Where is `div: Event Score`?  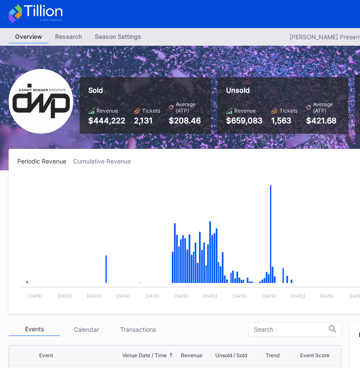 div: Event Score is located at coordinates (315, 355).